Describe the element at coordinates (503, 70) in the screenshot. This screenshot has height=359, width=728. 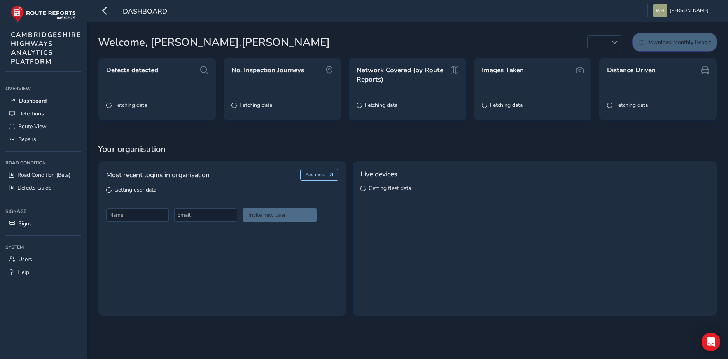
I see `span: Images Taken` at that location.